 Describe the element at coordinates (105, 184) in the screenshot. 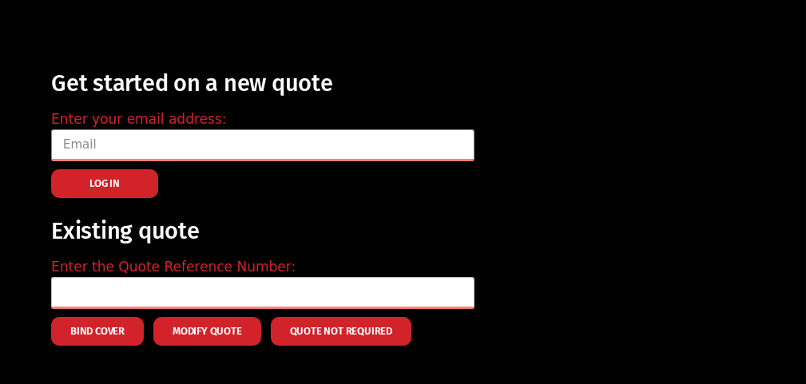

I see `button: LOG IN` at that location.